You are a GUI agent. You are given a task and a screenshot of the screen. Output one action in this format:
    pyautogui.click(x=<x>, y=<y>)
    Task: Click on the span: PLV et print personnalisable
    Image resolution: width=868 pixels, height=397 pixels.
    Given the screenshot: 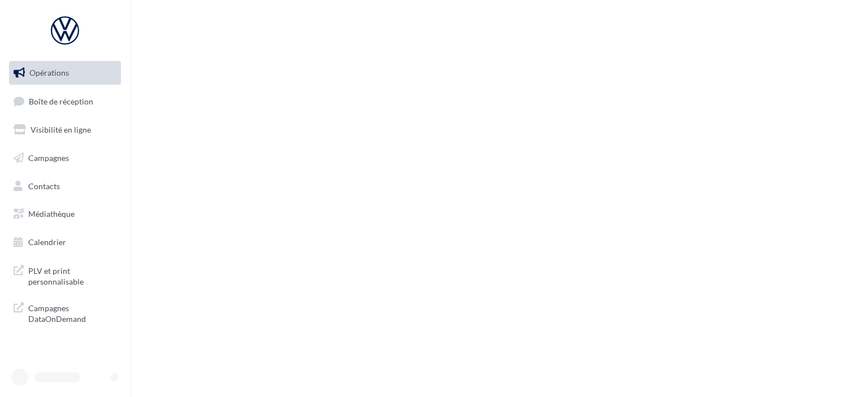 What is the action you would take?
    pyautogui.click(x=72, y=275)
    